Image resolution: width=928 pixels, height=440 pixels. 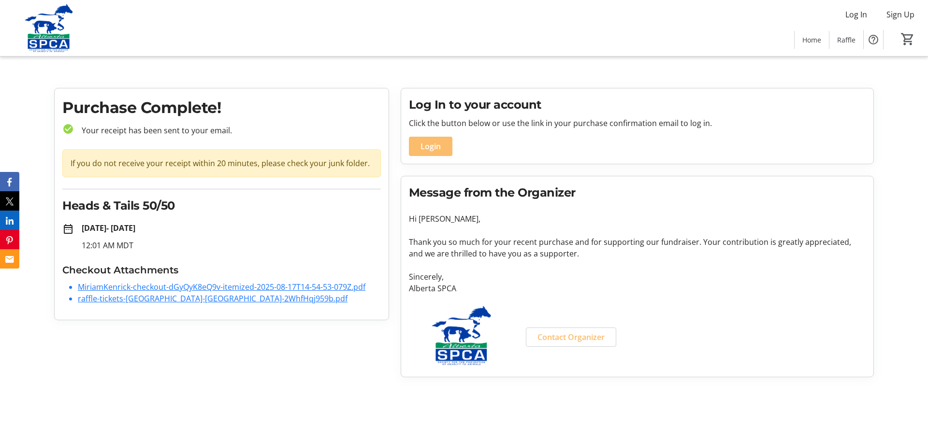 What do you see at coordinates (812, 40) in the screenshot?
I see `a: Home` at bounding box center [812, 40].